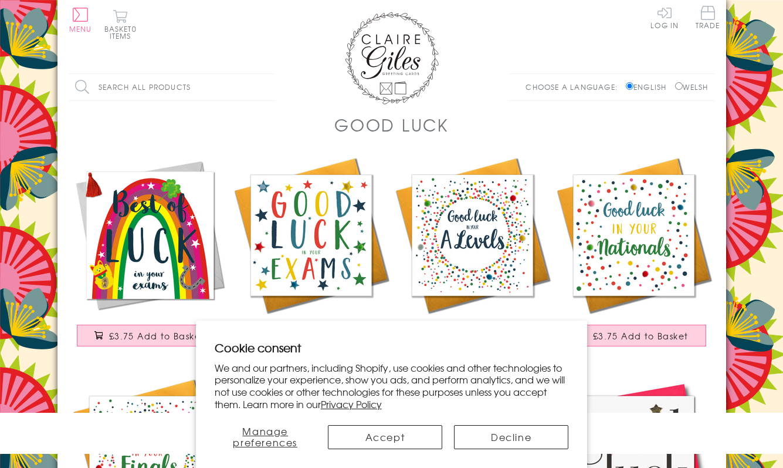 Image resolution: width=783 pixels, height=468 pixels. Describe the element at coordinates (574, 87) in the screenshot. I see `p: Choose a language:` at that location.